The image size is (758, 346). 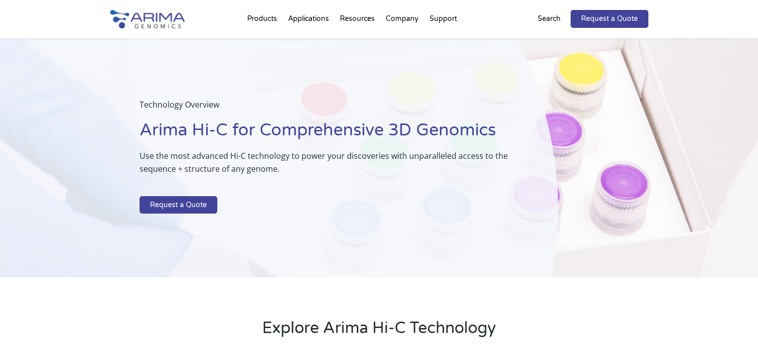 What do you see at coordinates (549, 19) in the screenshot?
I see `p: Search` at bounding box center [549, 19].